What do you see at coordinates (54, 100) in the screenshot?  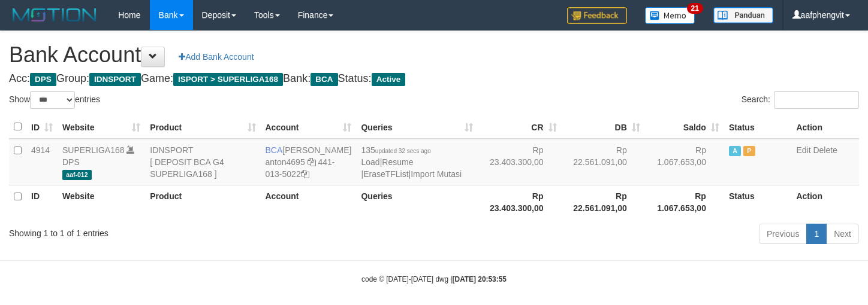 I see `label: Show entries` at bounding box center [54, 100].